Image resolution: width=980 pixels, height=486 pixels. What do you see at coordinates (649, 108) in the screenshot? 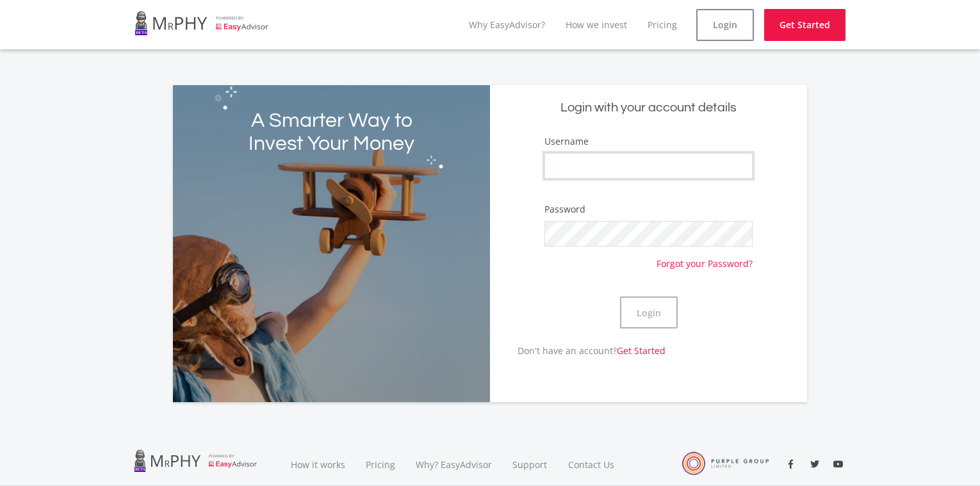
I see `h5: Login with your account details` at bounding box center [649, 108].